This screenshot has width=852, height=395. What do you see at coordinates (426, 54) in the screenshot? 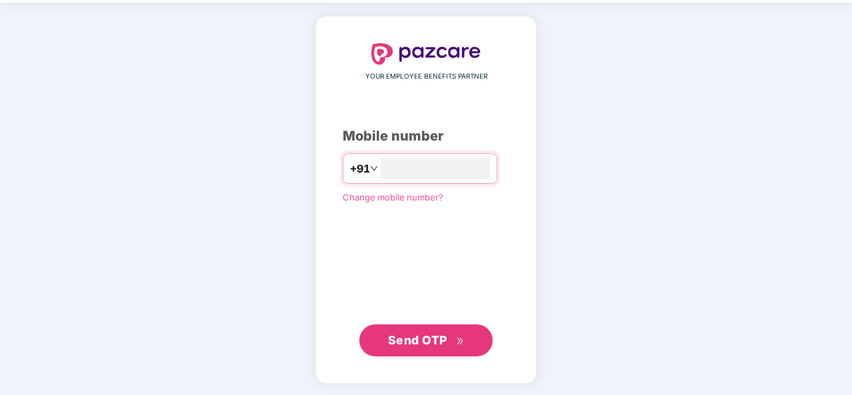
I see `img: logo` at bounding box center [426, 54].